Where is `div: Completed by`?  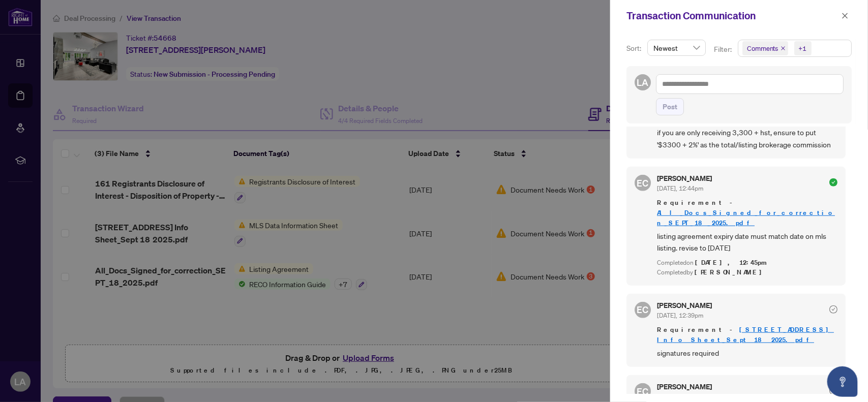 div: Completed by is located at coordinates (747, 273).